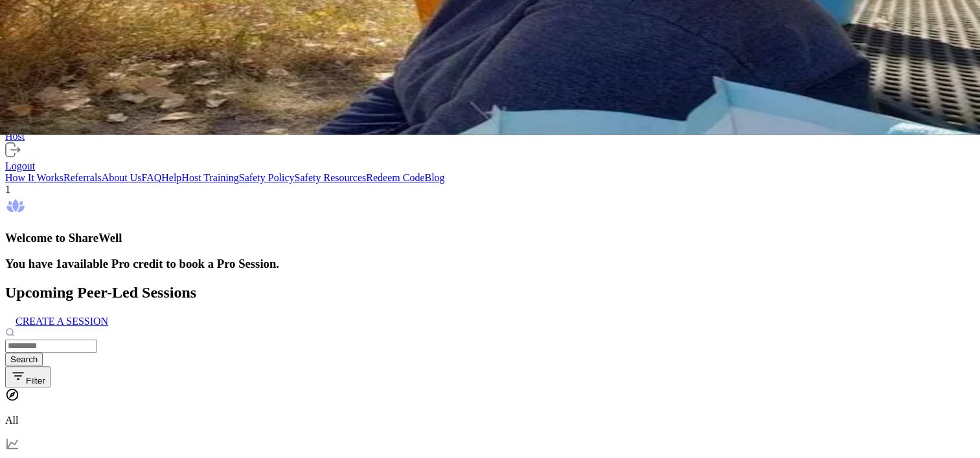 This screenshot has width=980, height=458. What do you see at coordinates (24, 359) in the screenshot?
I see `span: Search` at bounding box center [24, 359].